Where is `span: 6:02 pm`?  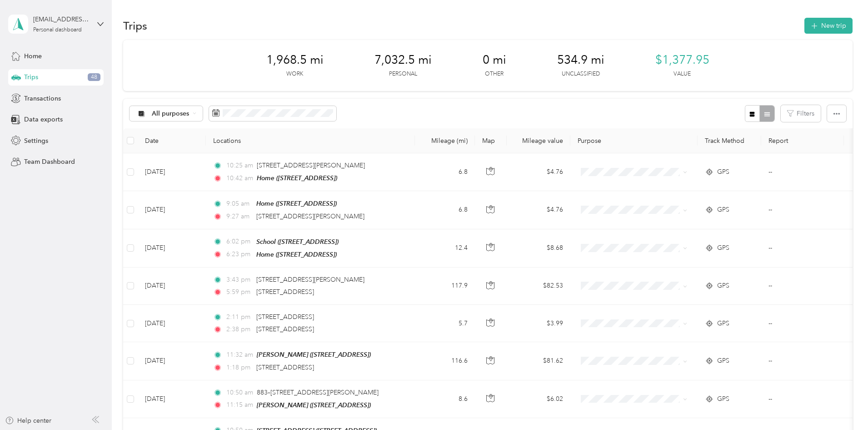 span: 6:02 pm is located at coordinates (239, 242).